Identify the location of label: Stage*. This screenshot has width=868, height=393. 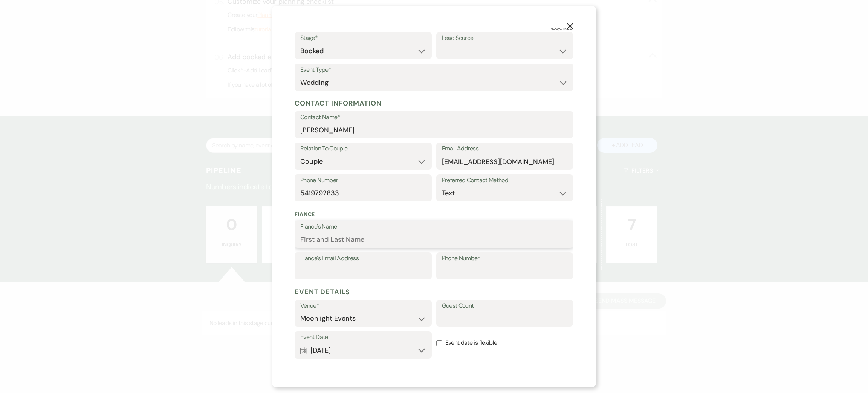
(363, 38).